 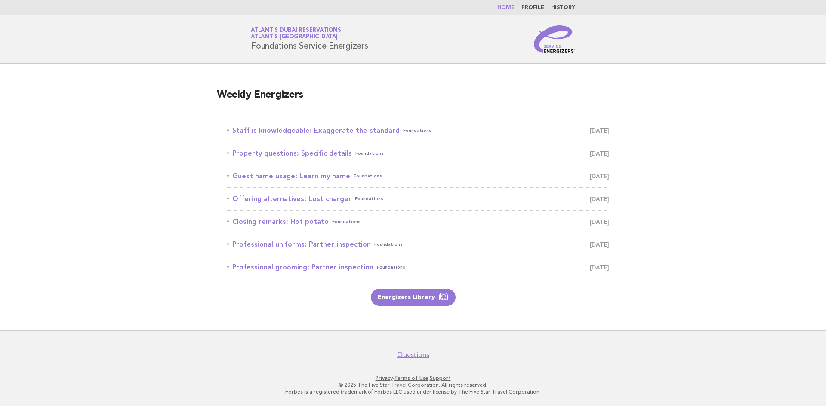 I want to click on a: Energizers Library, so click(x=413, y=298).